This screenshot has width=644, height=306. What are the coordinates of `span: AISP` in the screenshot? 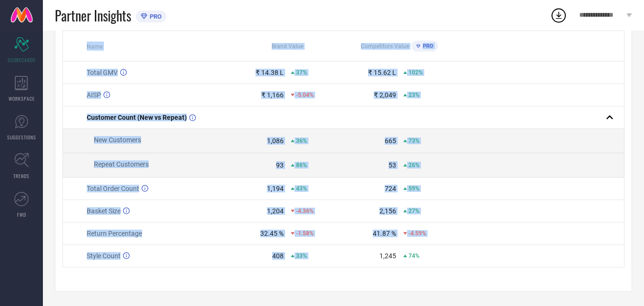 It's located at (94, 95).